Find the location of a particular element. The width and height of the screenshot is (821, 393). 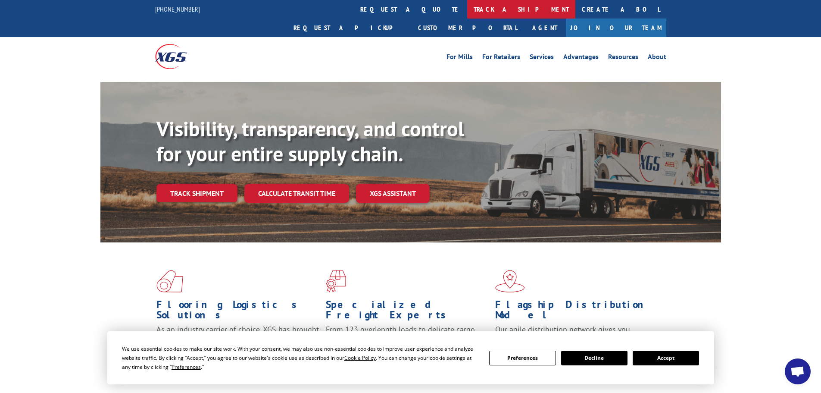

a: Join Our Team is located at coordinates (616, 28).